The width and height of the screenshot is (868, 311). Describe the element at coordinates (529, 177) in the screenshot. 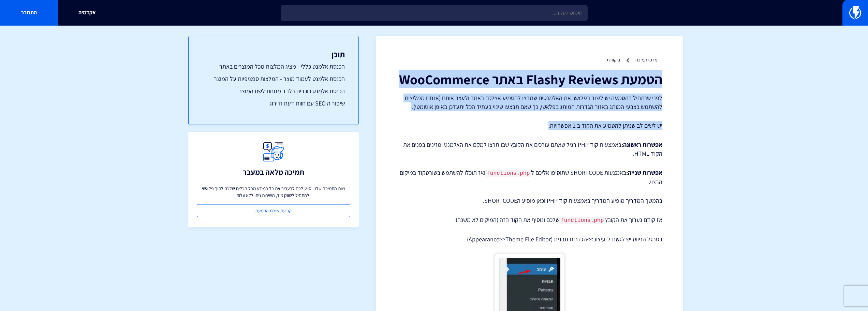

I see `p: באמצעות SHORTCODE שתוסיפו אליכם ל ואז תוכלו להשתמש בשורטקוד במיקום הרצוי.` at that location.